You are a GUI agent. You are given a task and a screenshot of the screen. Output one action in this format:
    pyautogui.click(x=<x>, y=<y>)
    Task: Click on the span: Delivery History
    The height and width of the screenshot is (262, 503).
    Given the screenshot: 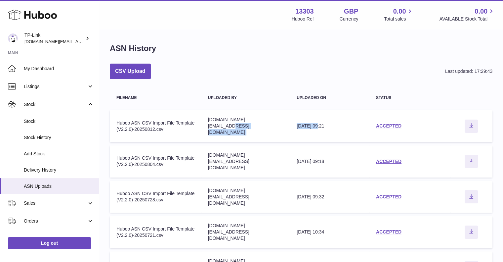 What is the action you would take?
    pyautogui.click(x=59, y=170)
    